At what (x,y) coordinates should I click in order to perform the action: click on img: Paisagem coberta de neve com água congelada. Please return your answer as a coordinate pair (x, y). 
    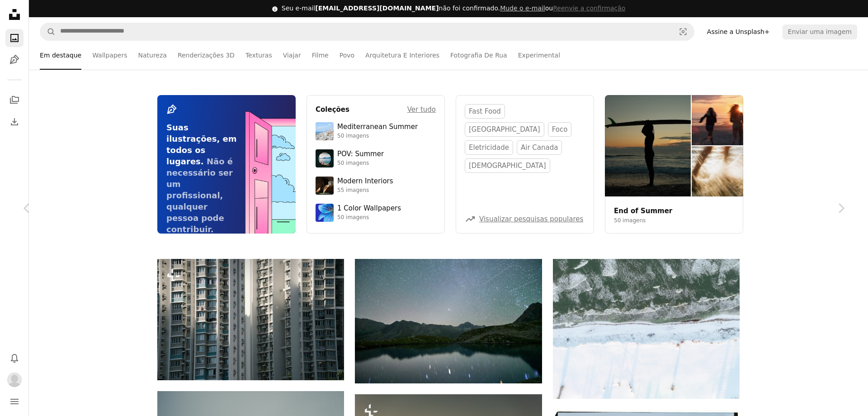
    Looking at the image, I should click on (646, 328).